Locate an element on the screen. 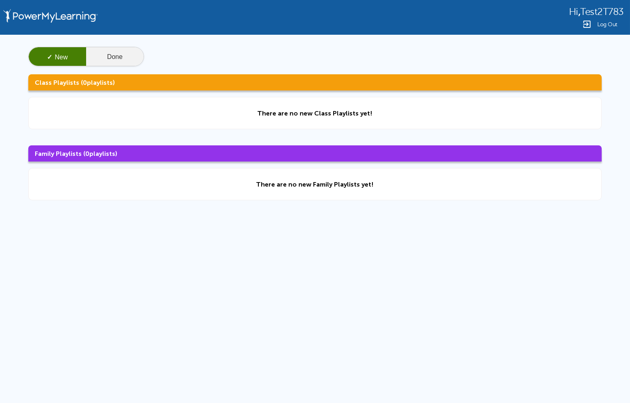 Image resolution: width=630 pixels, height=403 pixels. span: Log Out is located at coordinates (607, 24).